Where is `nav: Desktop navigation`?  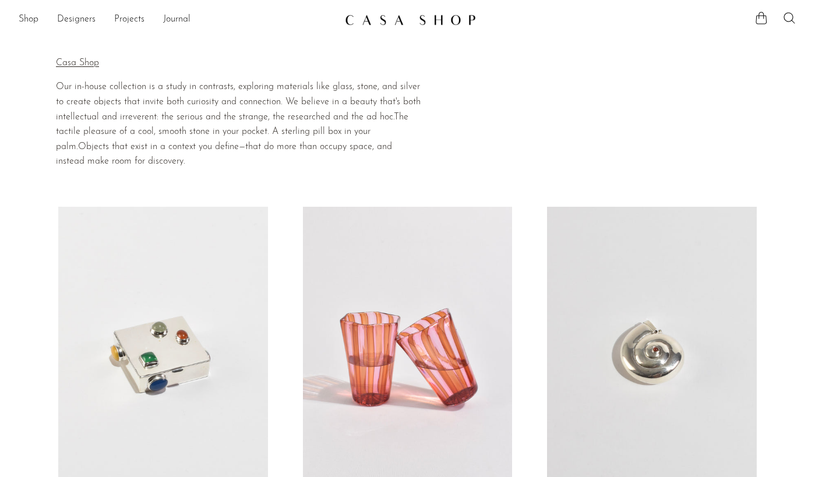 nav: Desktop navigation is located at coordinates (177, 20).